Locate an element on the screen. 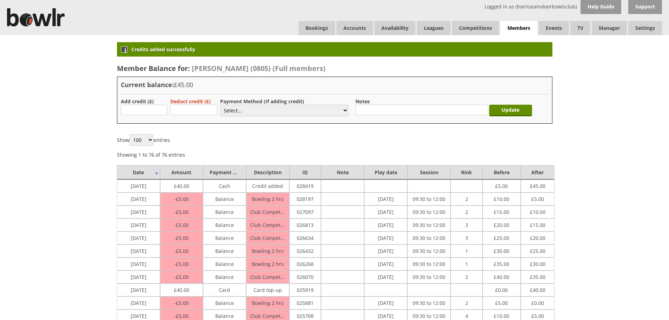 The image size is (669, 320). span: 15.00 is located at coordinates (537, 224).